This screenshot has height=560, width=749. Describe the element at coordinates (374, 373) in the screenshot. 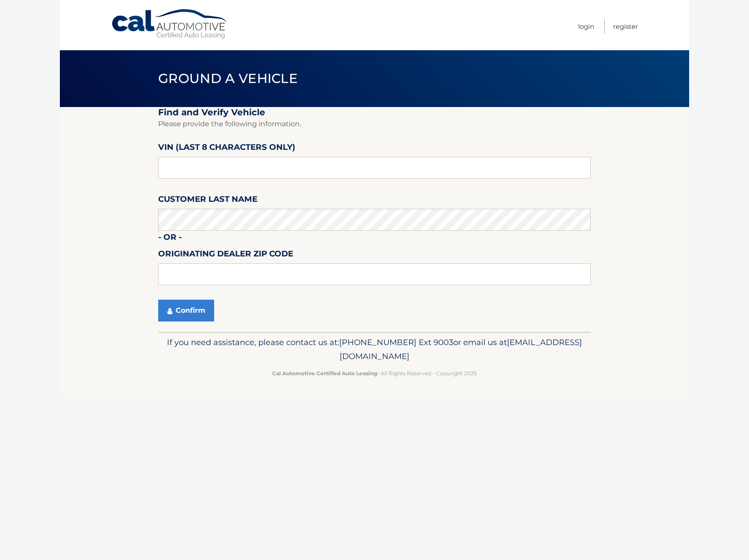

I see `p: - All Rights Reserved - Copyright 2025` at that location.